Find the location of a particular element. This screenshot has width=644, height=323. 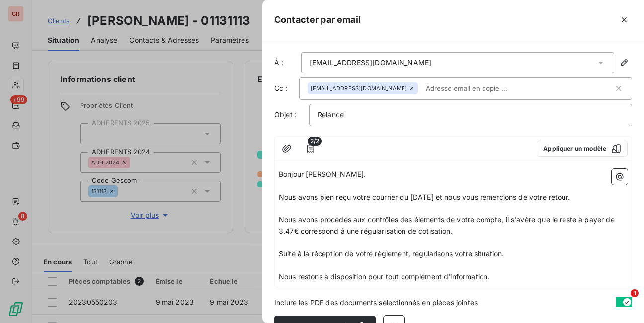

span: Inclure les PDF des documents sélectionnés en pièces jointes is located at coordinates (375, 302).